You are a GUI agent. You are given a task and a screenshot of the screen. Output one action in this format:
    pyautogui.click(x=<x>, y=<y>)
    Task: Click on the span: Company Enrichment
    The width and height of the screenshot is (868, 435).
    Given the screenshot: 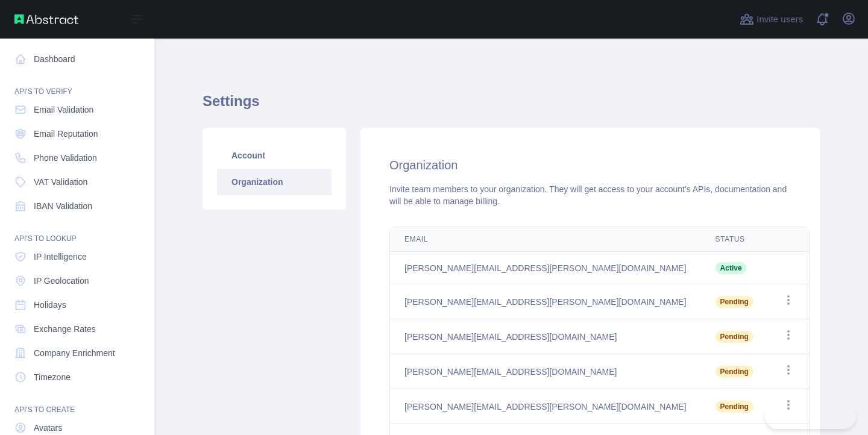 What is the action you would take?
    pyautogui.click(x=74, y=353)
    